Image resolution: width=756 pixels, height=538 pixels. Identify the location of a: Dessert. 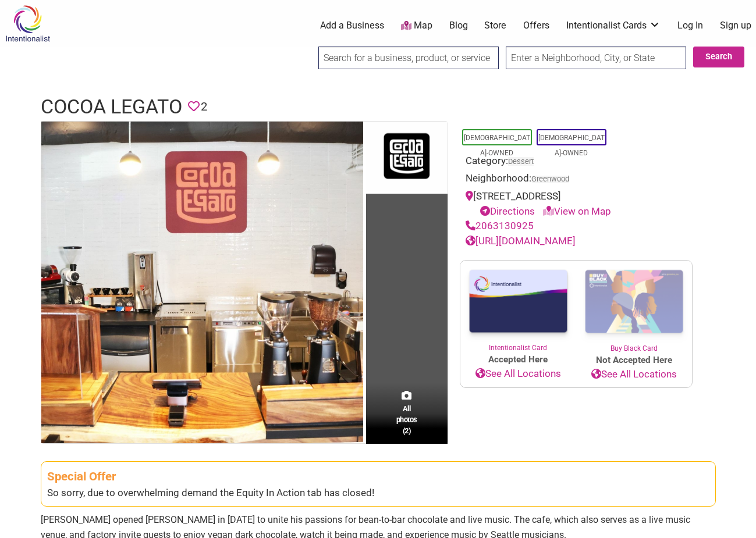
(521, 161).